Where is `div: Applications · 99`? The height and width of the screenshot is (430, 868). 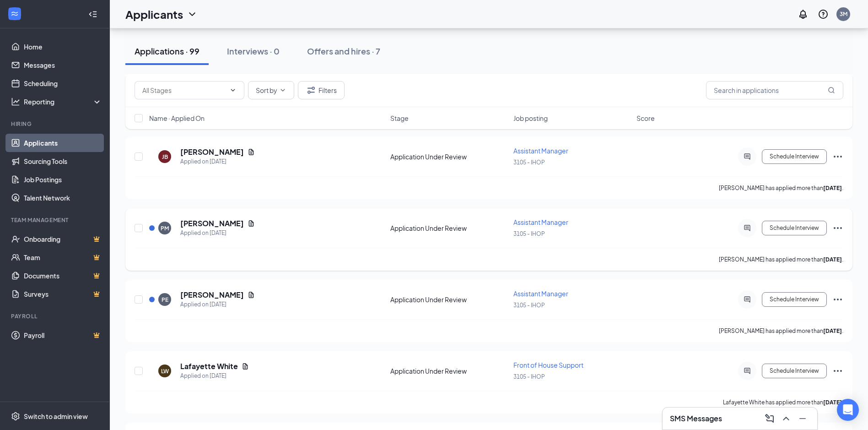
div: Applications · 99 is located at coordinates (167, 51).